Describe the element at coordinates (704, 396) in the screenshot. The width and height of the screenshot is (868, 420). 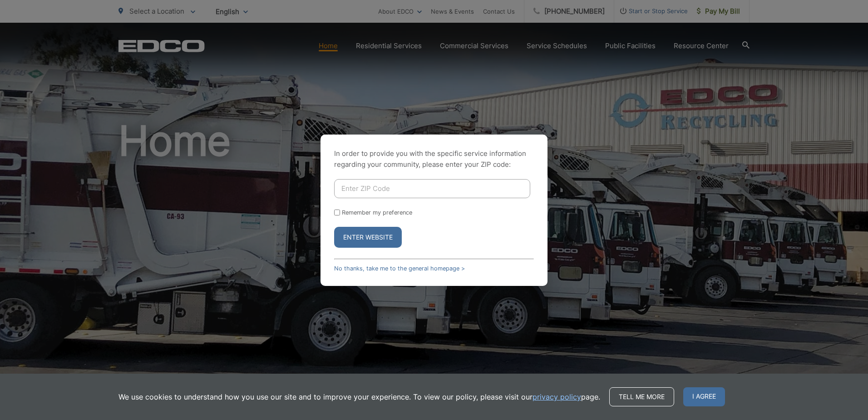
I see `span: I agree` at that location.